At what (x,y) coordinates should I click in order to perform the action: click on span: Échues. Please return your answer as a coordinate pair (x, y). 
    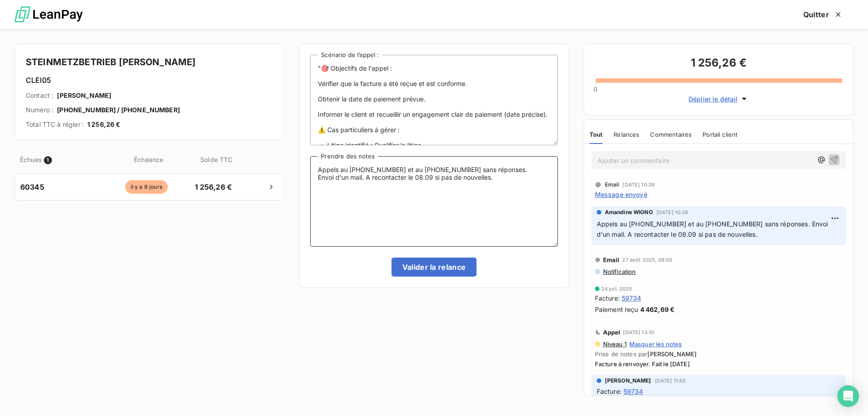
    Looking at the image, I should click on (31, 159).